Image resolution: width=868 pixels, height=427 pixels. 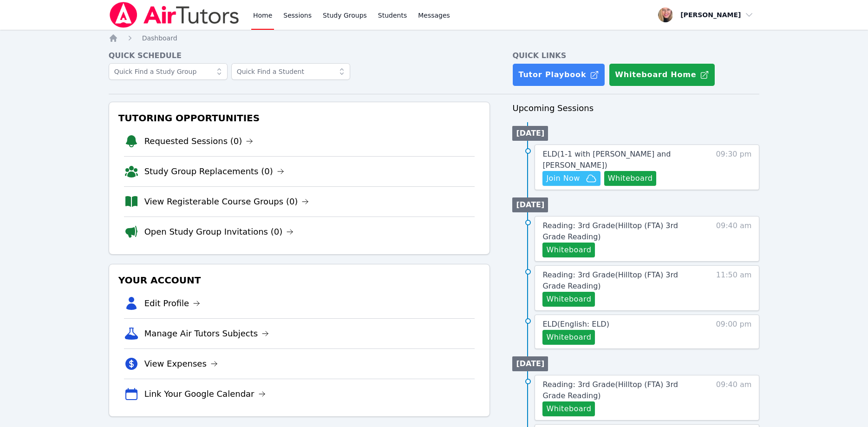 I want to click on h4: Quick Links, so click(x=636, y=56).